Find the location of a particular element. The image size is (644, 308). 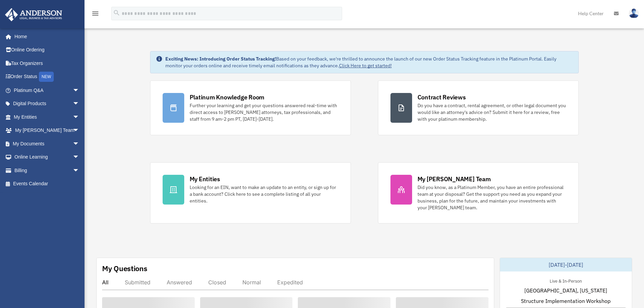

a: Tax Organizers is located at coordinates (47, 64).